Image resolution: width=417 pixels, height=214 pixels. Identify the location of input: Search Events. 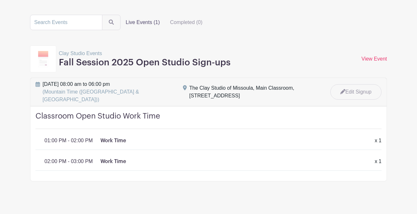
(66, 22).